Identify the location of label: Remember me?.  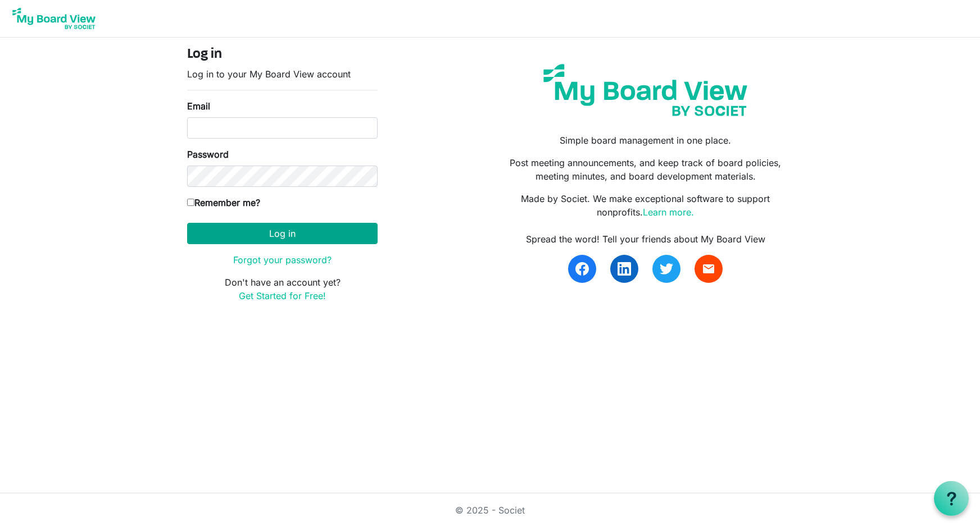
(223, 203).